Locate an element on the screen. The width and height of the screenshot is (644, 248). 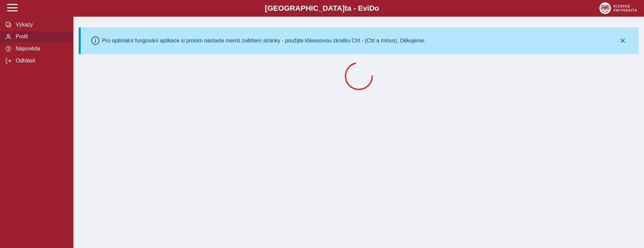
span: Výkazy is located at coordinates (41, 25).